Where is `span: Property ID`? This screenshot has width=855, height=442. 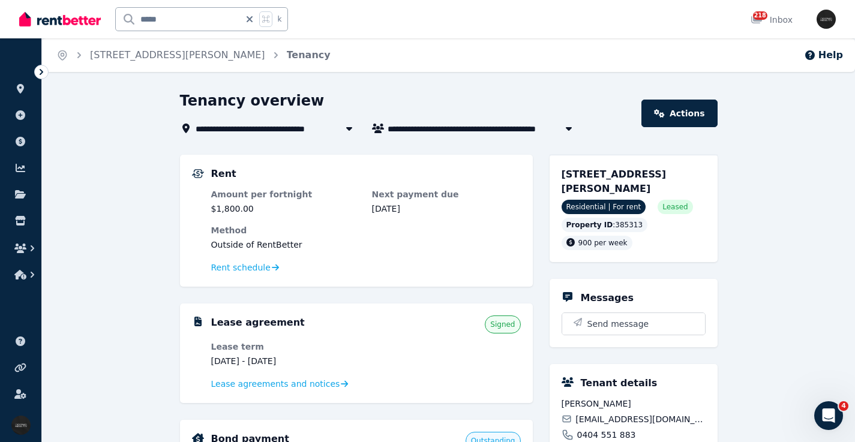 span: Property ID is located at coordinates (590, 225).